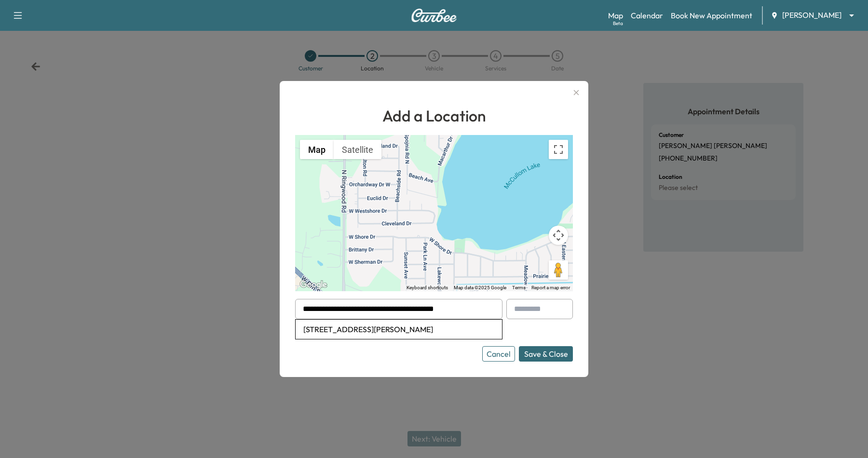 This screenshot has height=458, width=868. What do you see at coordinates (711, 16) in the screenshot?
I see `a: Book New Appointment` at bounding box center [711, 16].